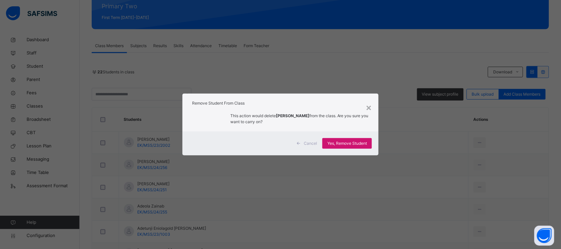  Describe the element at coordinates (544, 236) in the screenshot. I see `button: Open asap` at that location.